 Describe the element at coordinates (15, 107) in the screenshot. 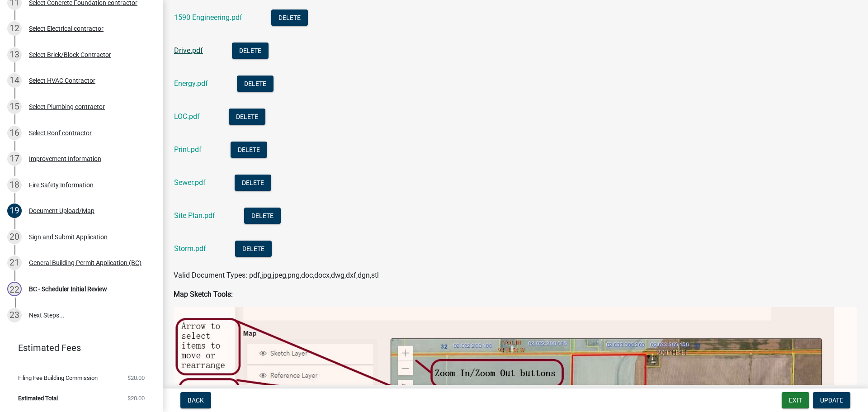

I see `div: 15` at that location.